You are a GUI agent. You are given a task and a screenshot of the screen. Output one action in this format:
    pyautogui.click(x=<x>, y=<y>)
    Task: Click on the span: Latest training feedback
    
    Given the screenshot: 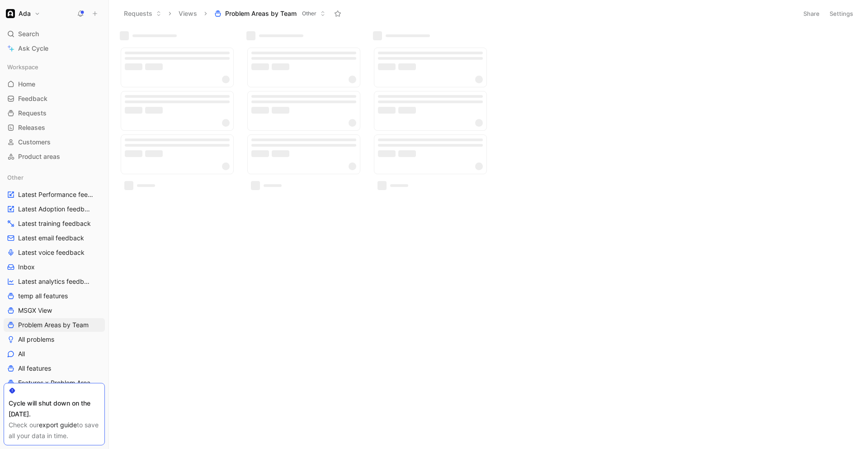 What is the action you would take?
    pyautogui.click(x=54, y=223)
    